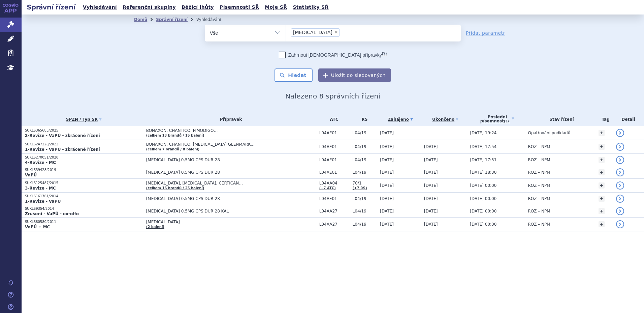 The height and width of the screenshot is (313, 644). Describe the element at coordinates (560, 119) in the screenshot. I see `th: Stav řízení` at that location.